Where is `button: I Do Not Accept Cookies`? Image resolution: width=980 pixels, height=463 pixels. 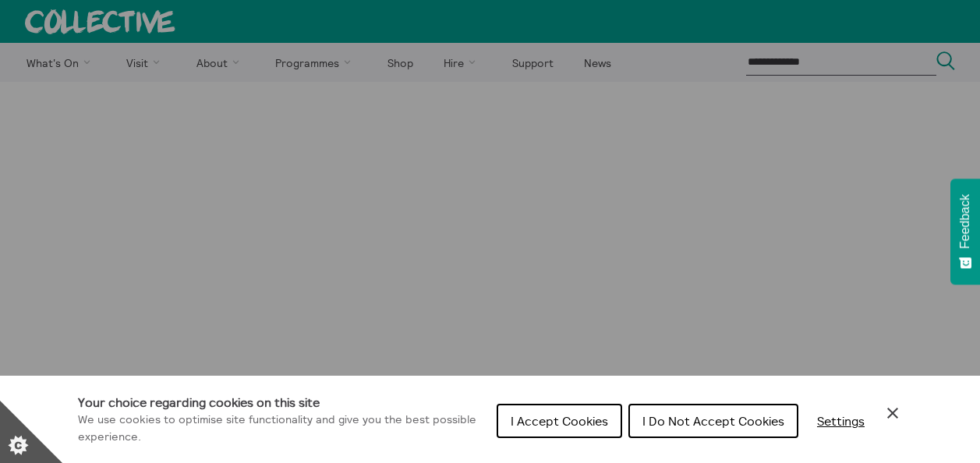
button: I Do Not Accept Cookies is located at coordinates (713, 421).